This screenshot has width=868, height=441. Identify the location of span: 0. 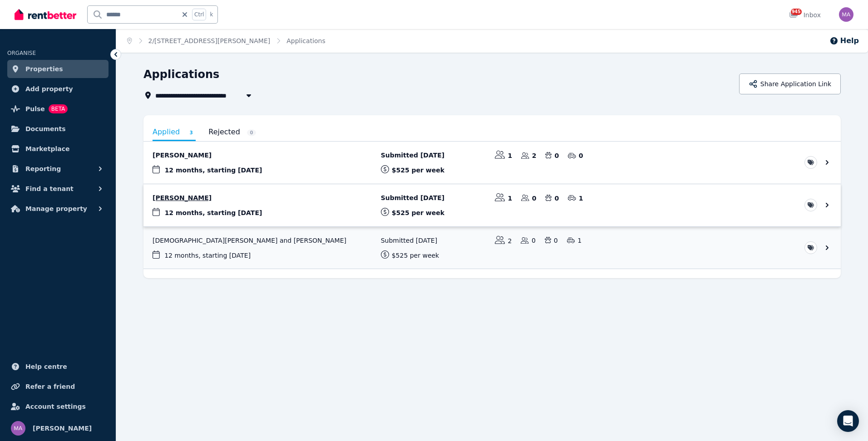
(251, 133).